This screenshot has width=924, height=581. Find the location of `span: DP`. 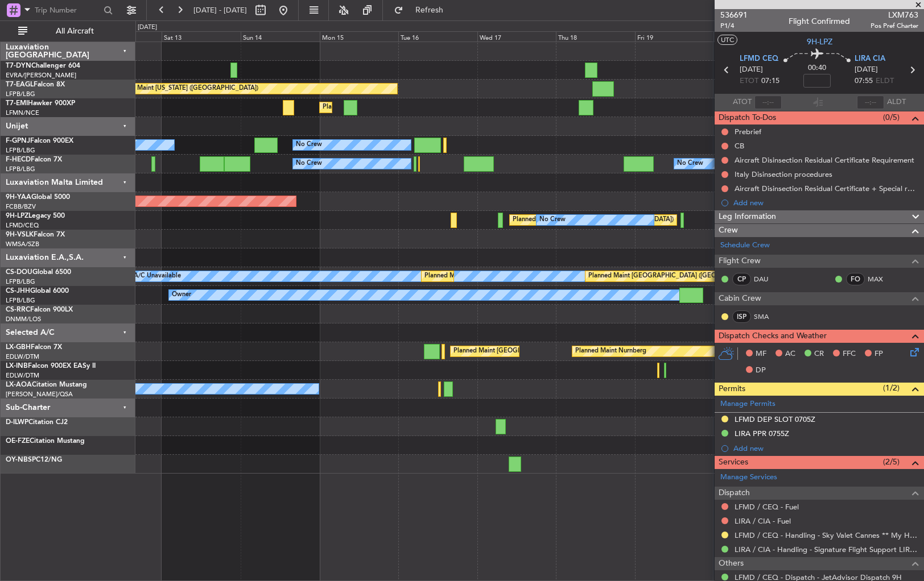

span: DP is located at coordinates (760, 370).